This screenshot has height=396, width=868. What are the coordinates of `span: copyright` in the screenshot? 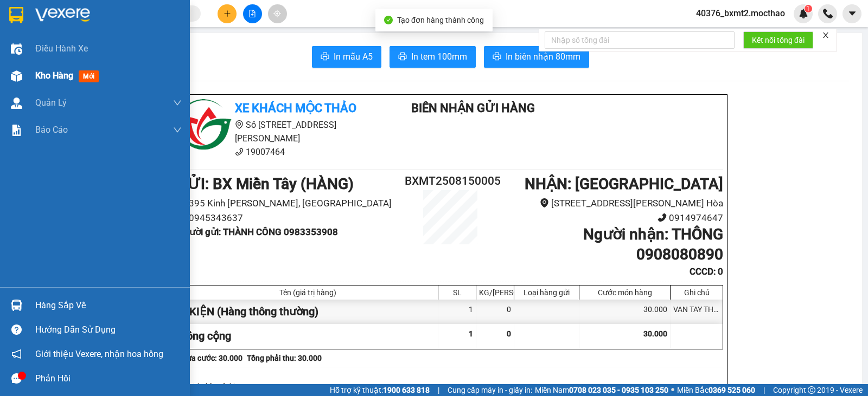 It's located at (811, 391).